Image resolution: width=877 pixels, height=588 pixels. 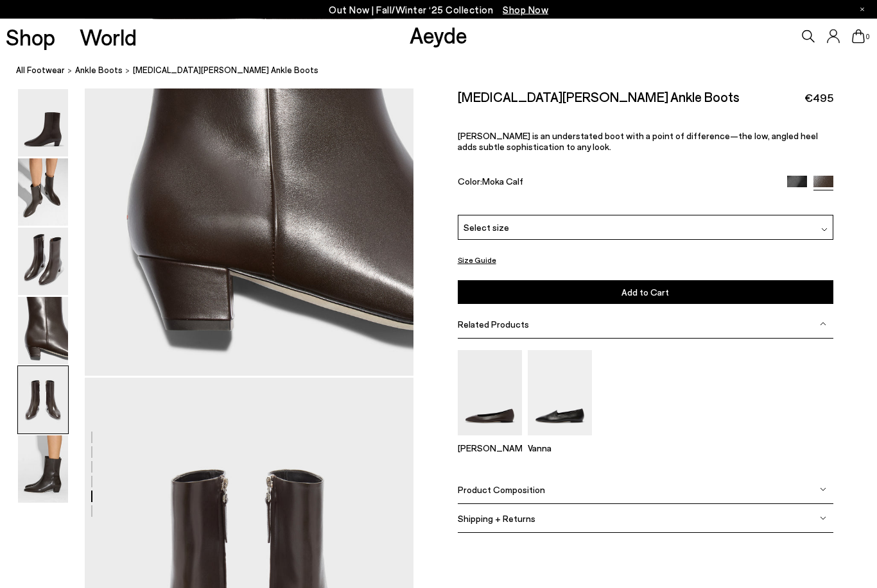 I want to click on a: 0, so click(x=858, y=36).